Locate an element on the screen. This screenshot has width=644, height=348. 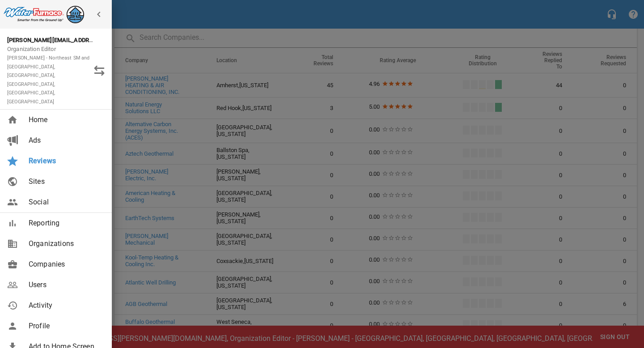
button: Switch Role is located at coordinates (99, 71).